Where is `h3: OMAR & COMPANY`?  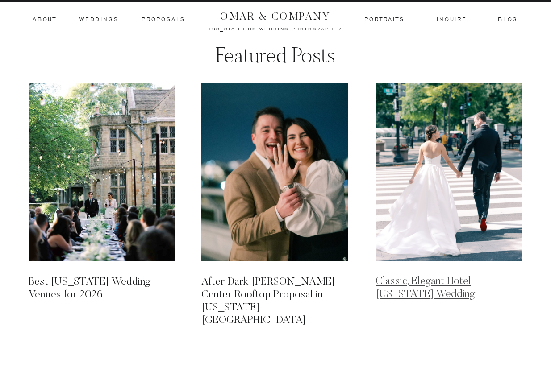
h3: OMAR & COMPANY is located at coordinates (275, 13).